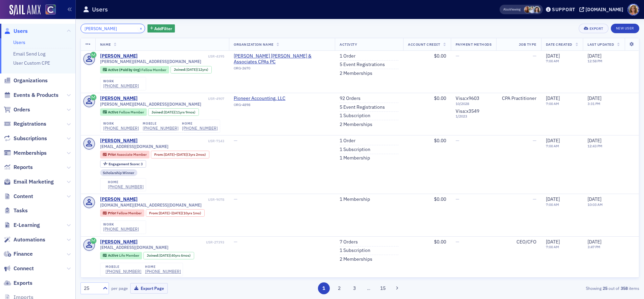 The width and height of the screenshot is (644, 299). I want to click on a: 7 Orders, so click(349, 242).